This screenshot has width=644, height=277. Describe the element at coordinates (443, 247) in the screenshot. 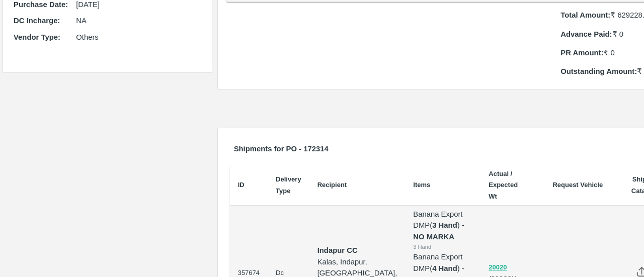

I see `div: 3 Hand` at that location.